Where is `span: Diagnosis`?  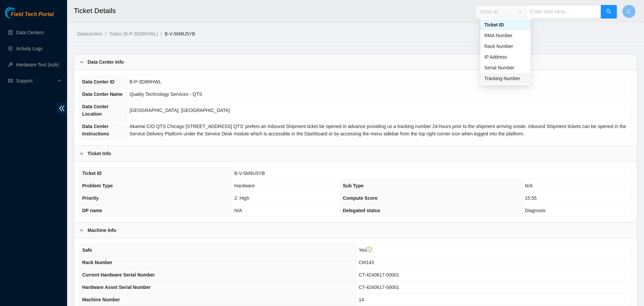 span: Diagnosis is located at coordinates (535, 210).